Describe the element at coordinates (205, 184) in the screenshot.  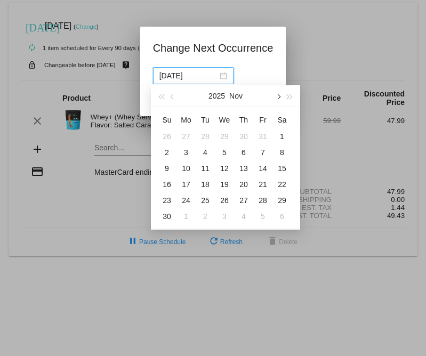
I see `div: 18` at that location.